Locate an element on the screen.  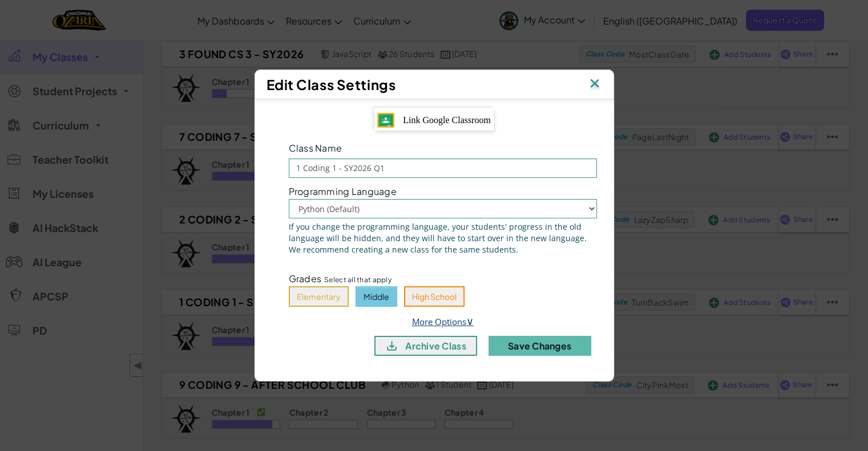
span: Select all that apply is located at coordinates (358, 279).